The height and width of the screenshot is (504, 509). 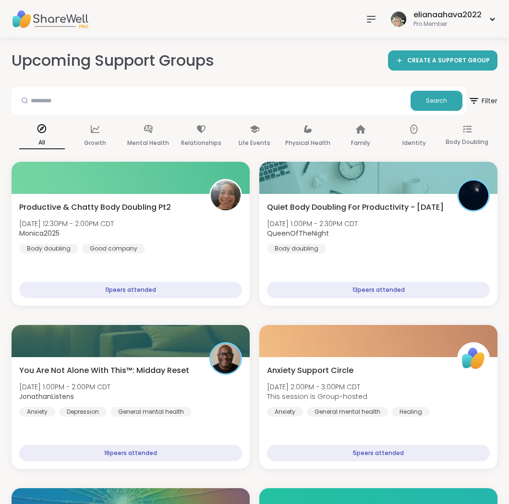 I want to click on img: ShareWell Nav Logo, so click(x=50, y=19).